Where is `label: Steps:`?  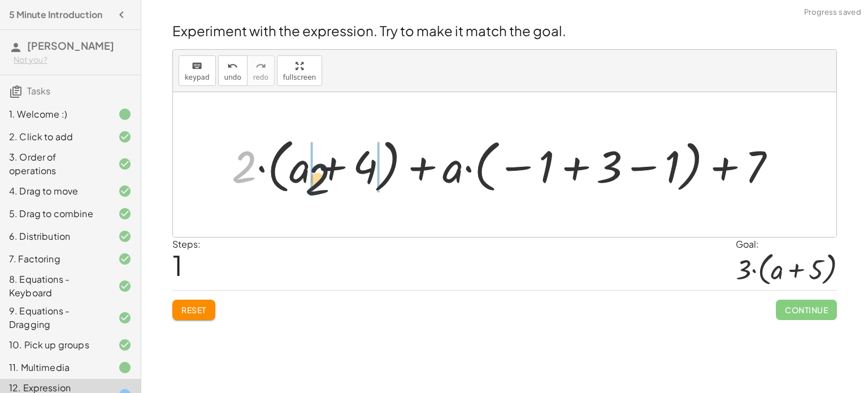
label: Steps: is located at coordinates (187, 243).